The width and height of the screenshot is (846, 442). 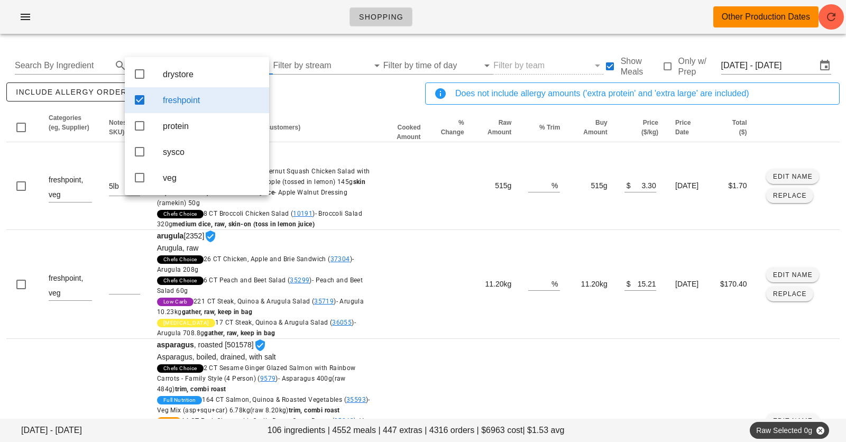 What do you see at coordinates (650, 127) in the screenshot?
I see `span: Price ($/kg)` at bounding box center [650, 127].